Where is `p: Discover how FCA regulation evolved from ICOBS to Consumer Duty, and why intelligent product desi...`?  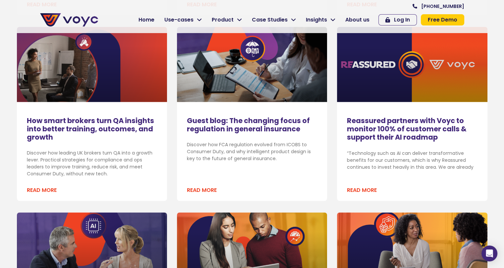
p: Discover how FCA regulation evolved from ICOBS to Consumer Duty, and why intelligent product desi... is located at coordinates (252, 152).